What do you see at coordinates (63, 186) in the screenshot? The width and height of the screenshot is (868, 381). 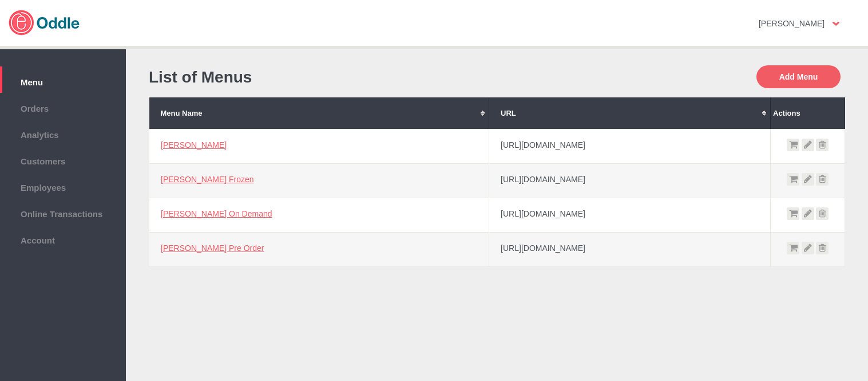 I see `span: Employees` at bounding box center [63, 186].